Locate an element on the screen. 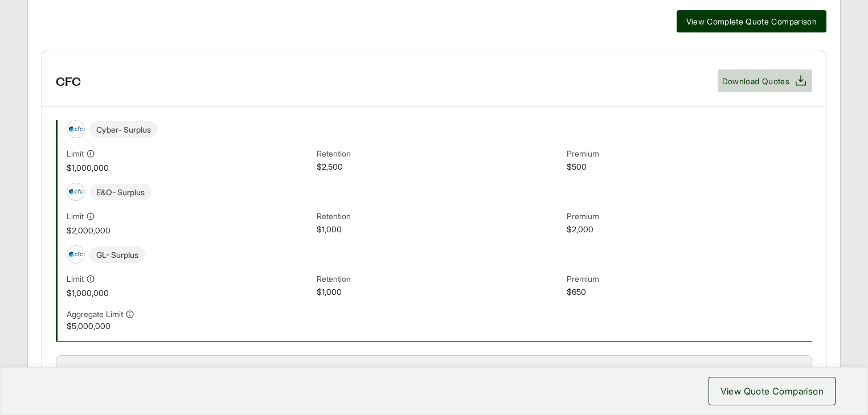 The width and height of the screenshot is (868, 415). span: GL - Surplus is located at coordinates (118, 255).